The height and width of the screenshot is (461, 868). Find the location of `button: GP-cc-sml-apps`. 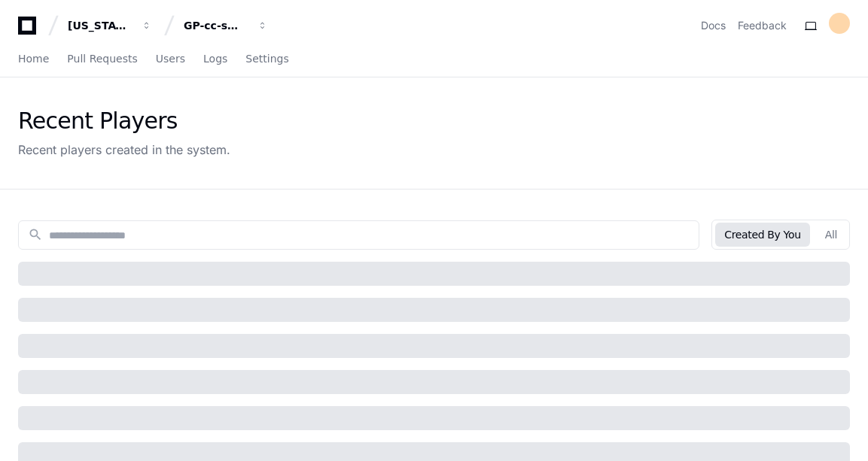

button: GP-cc-sml-apps is located at coordinates (226, 25).